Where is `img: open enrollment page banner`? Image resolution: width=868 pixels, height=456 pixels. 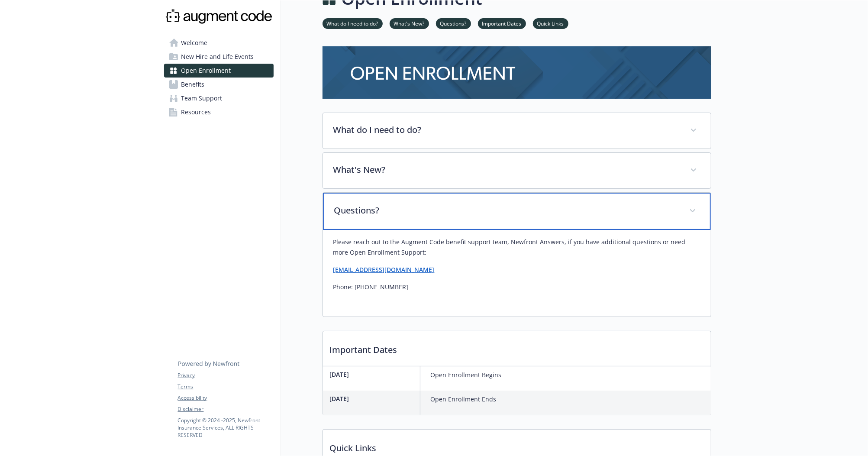 img: open enrollment page banner is located at coordinates (517, 73).